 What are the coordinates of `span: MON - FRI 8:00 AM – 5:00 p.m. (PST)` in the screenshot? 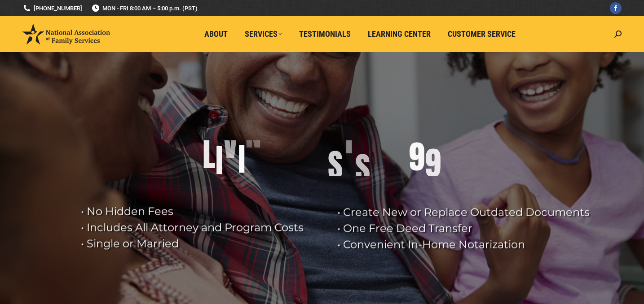 It's located at (144, 8).